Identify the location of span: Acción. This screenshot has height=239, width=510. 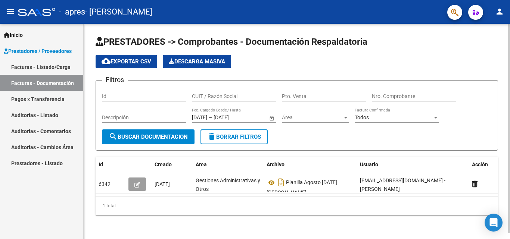
(479, 165).